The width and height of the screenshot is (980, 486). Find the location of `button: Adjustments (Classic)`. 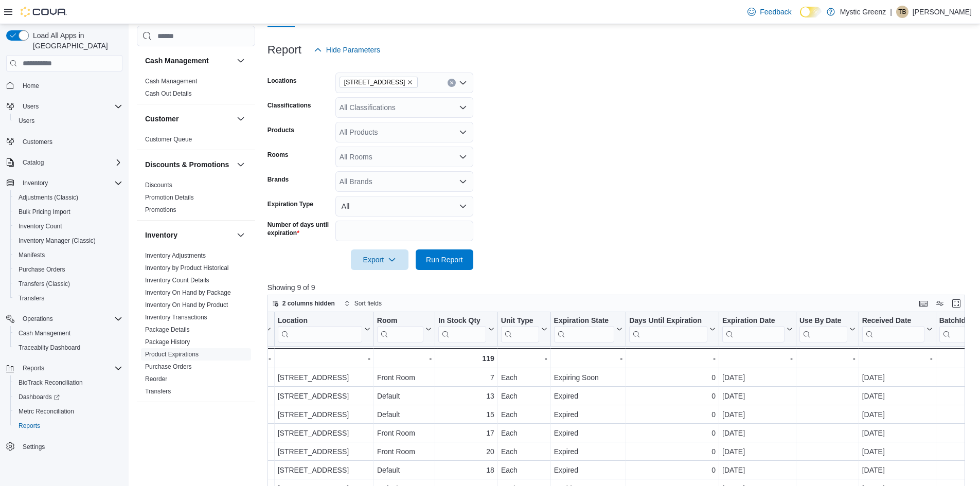

button: Adjustments (Classic) is located at coordinates (68, 197).